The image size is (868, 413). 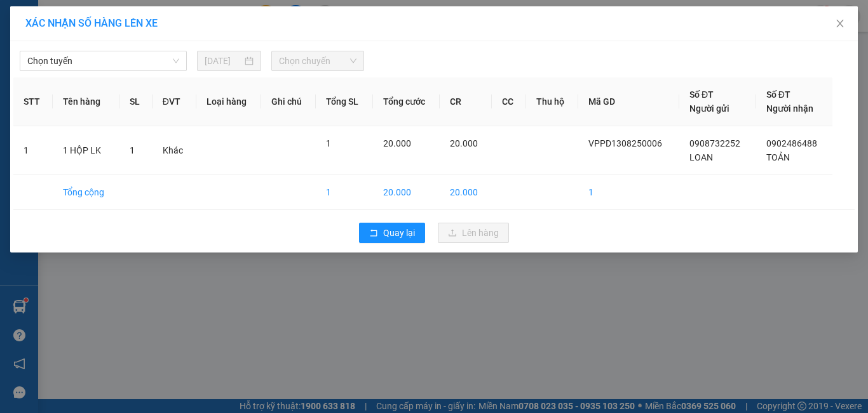 What do you see at coordinates (509, 102) in the screenshot?
I see `th: CC` at bounding box center [509, 102].